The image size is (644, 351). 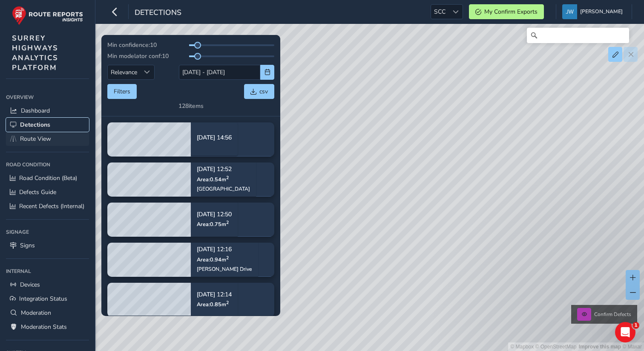 I want to click on div: Signage, so click(x=47, y=232).